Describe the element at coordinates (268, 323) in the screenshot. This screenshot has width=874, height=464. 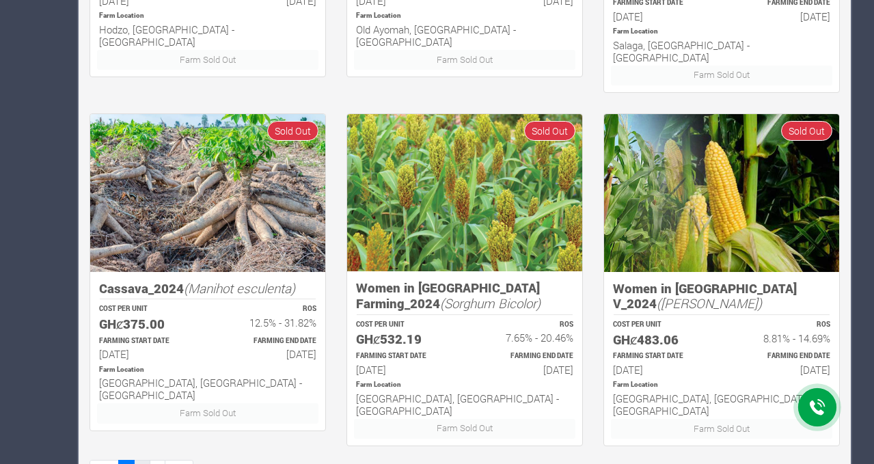
I see `h6: 12.5% - 31.82%` at that location.